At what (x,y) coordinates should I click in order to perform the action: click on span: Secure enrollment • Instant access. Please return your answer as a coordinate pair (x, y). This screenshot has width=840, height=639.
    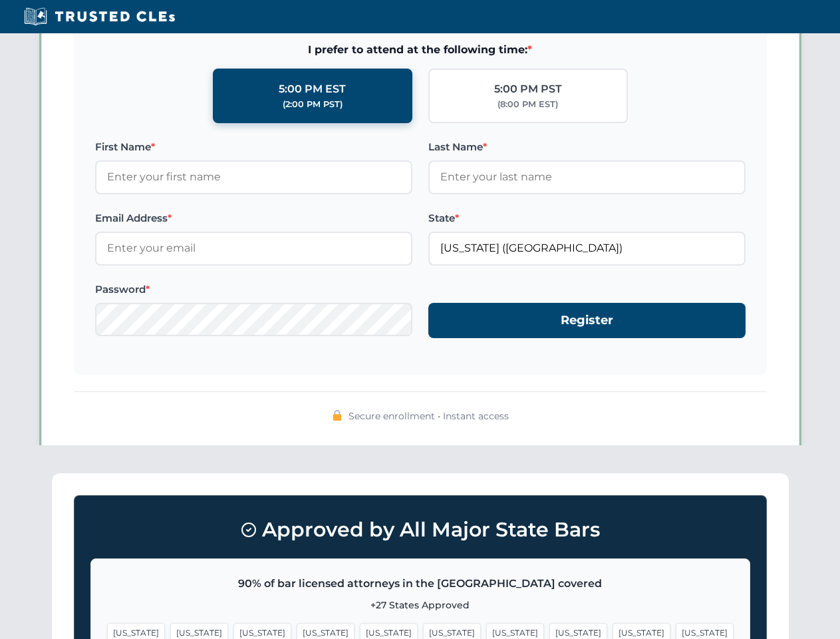
    Looking at the image, I should click on (429, 416).